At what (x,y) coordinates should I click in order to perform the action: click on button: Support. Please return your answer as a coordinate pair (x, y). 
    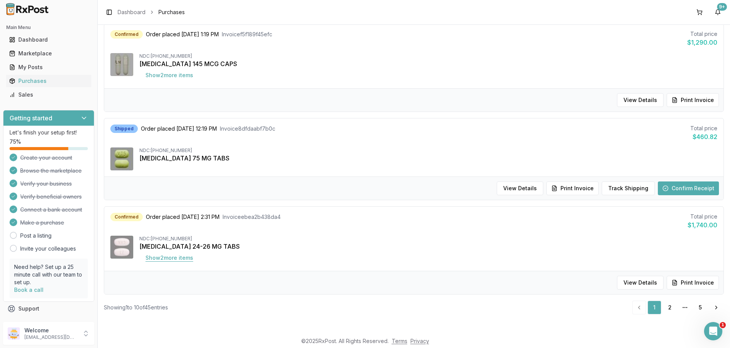
    Looking at the image, I should click on (48, 309).